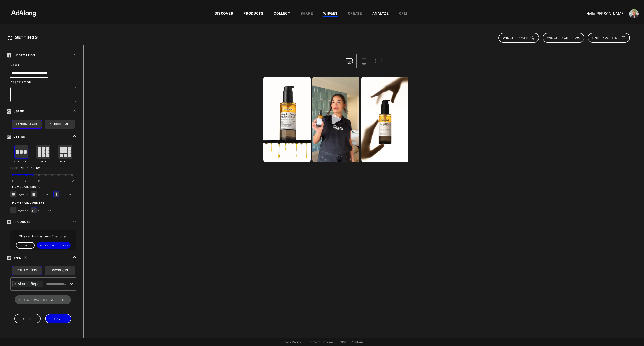 The height and width of the screenshot is (346, 644). I want to click on div: 5, so click(39, 181).